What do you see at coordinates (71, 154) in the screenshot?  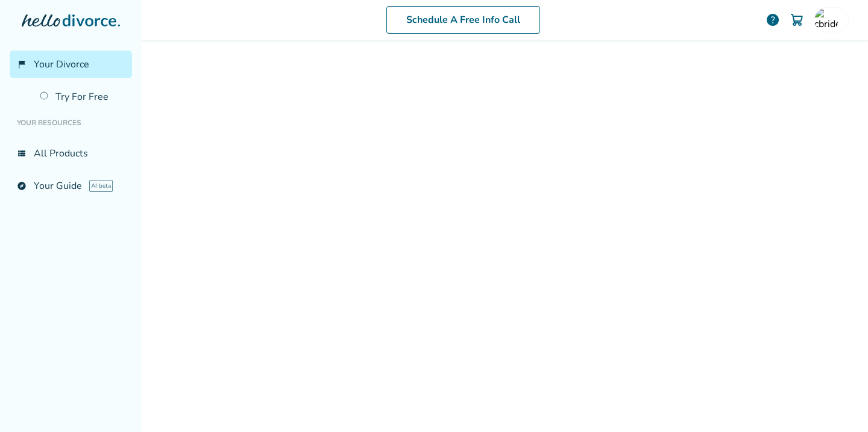 I see `a: view_listAll Products` at bounding box center [71, 154].